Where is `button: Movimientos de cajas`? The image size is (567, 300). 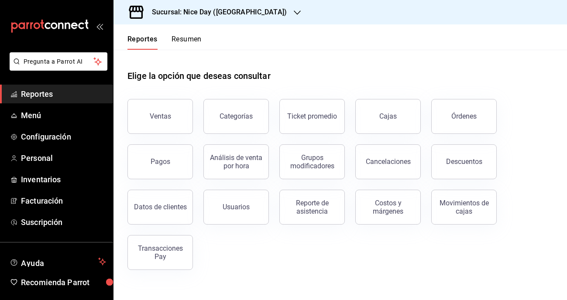 button: Movimientos de cajas is located at coordinates (464, 207).